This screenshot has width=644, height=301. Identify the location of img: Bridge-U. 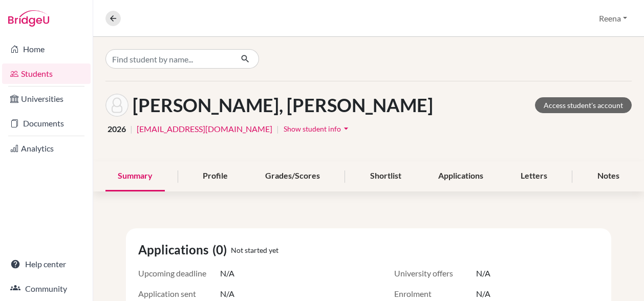
(29, 18).